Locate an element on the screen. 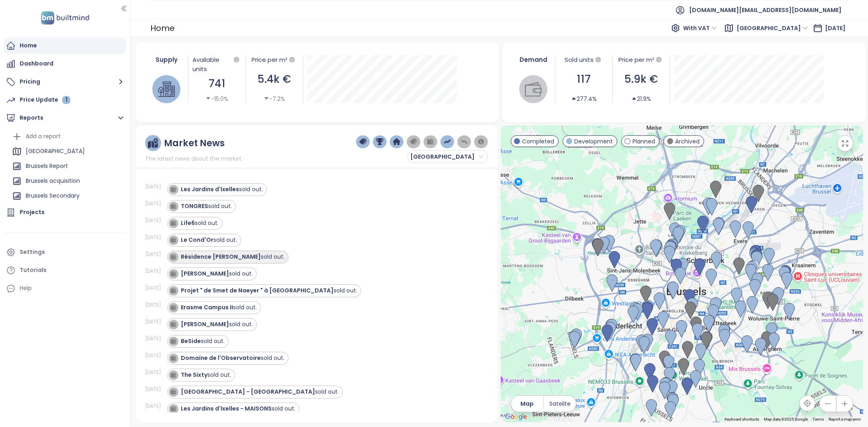  a: Dashboard is located at coordinates (65, 64).